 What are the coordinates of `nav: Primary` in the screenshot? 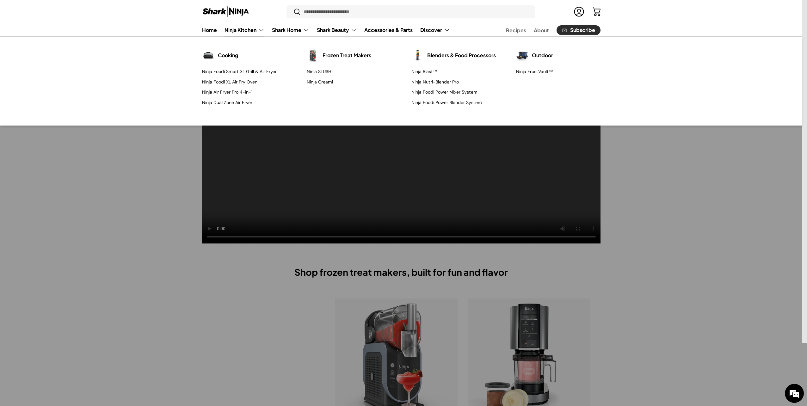 It's located at (326, 30).